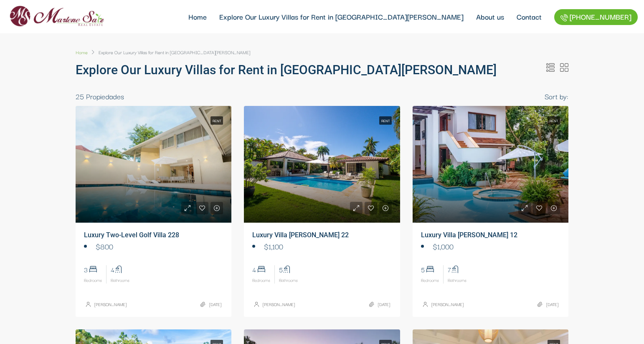 The image size is (644, 344). What do you see at coordinates (457, 269) in the screenshot?
I see `span: 7` at bounding box center [457, 269].